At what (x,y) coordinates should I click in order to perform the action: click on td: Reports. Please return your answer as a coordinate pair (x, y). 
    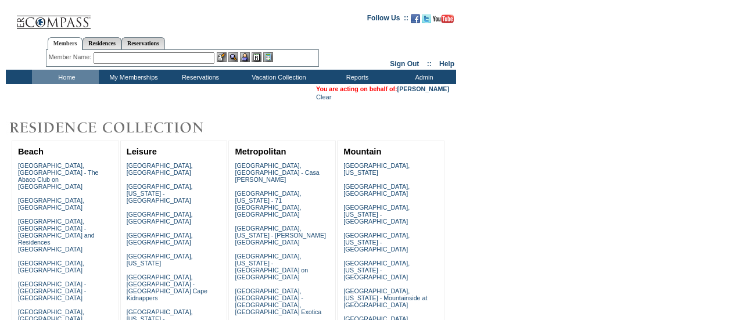
    Looking at the image, I should click on (356, 77).